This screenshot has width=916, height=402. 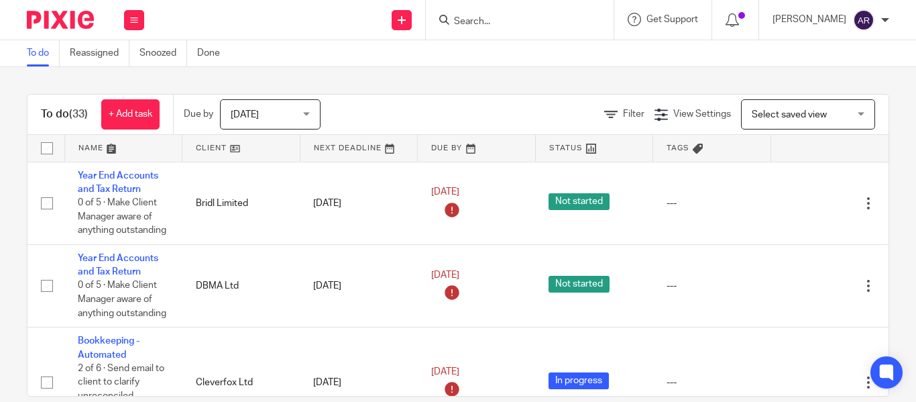 What do you see at coordinates (64, 114) in the screenshot?
I see `h1: To do` at bounding box center [64, 114].